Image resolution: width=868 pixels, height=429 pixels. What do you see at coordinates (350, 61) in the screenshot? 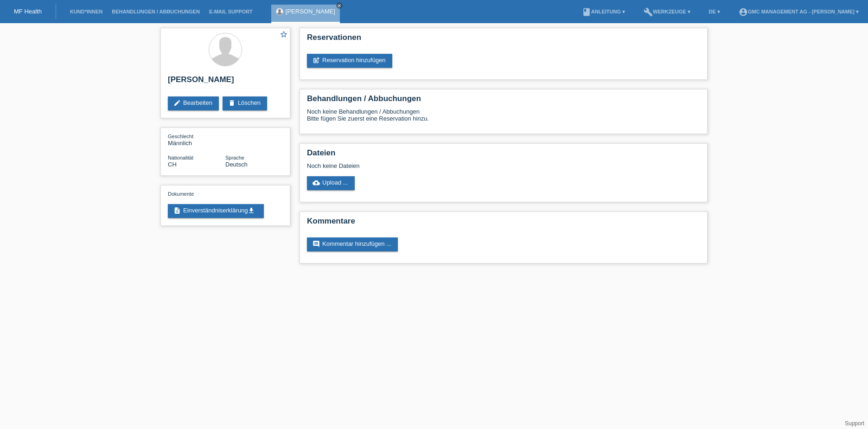
I see `a: post_addReservation hinzufügen` at bounding box center [350, 61].